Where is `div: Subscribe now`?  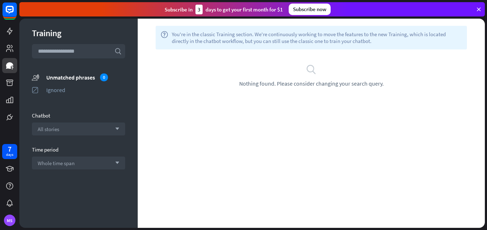
div: Subscribe now is located at coordinates (309, 9).